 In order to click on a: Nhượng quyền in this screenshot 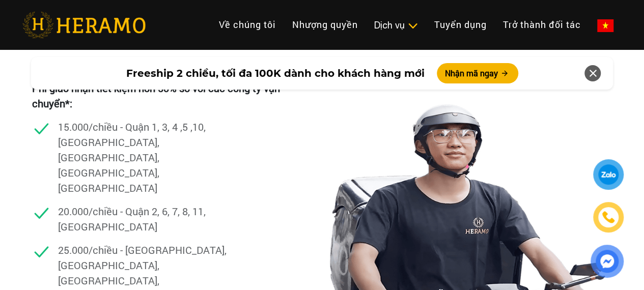, I will do `click(325, 24)`.